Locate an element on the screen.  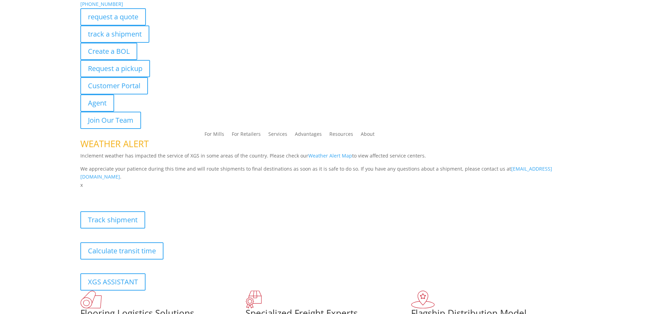
img: xgs-icon-total-supply-chain-intelligence-red is located at coordinates (91, 300).